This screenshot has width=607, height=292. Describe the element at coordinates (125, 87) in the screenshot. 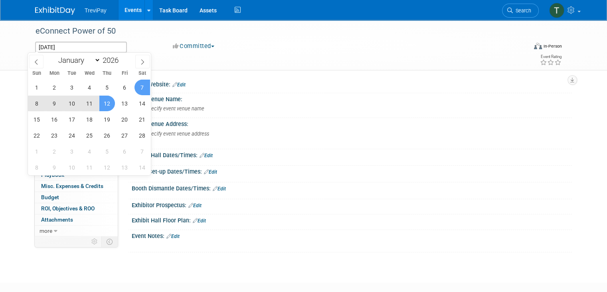

I see `span: February 6, 2026` at that location.